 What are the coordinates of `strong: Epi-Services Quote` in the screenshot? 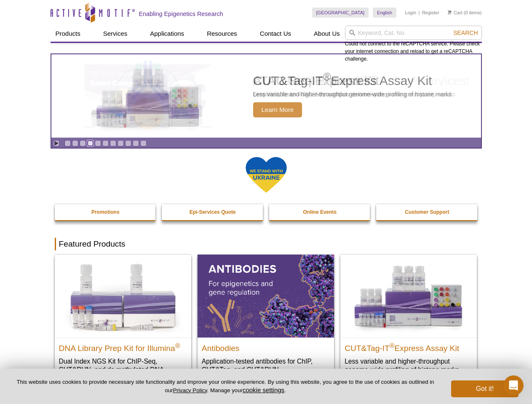 It's located at (213, 212).